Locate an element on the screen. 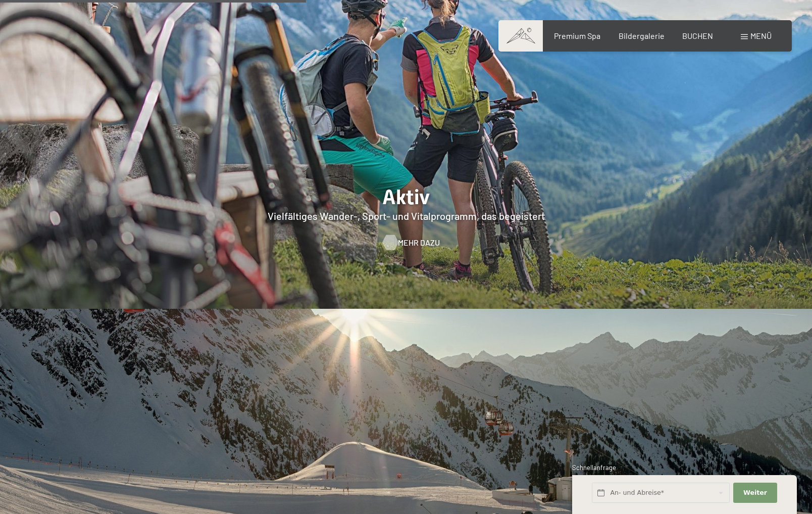 The width and height of the screenshot is (812, 514). span: BUCHEN is located at coordinates (697, 36).